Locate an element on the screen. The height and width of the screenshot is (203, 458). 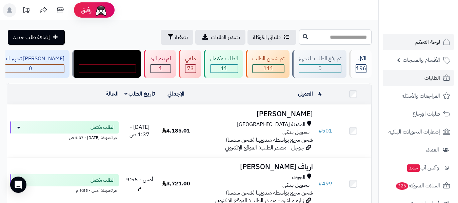
a: لوحة التحكم is located at coordinates (418, 42).